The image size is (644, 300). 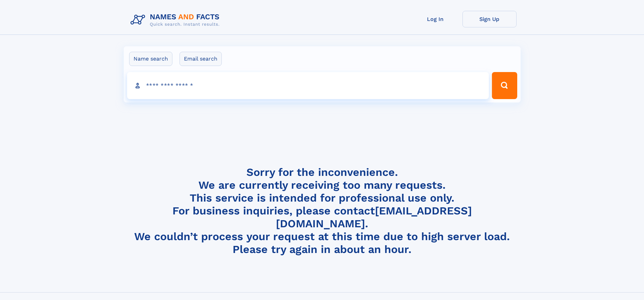 I want to click on img: Logo Names and Facts, so click(x=177, y=20).